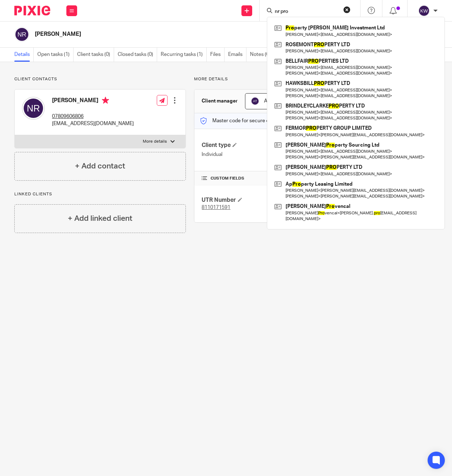 The width and height of the screenshot is (452, 476). What do you see at coordinates (68, 116) in the screenshot?
I see `tcxspan: Call 07809606806 via 3CX` at bounding box center [68, 116].